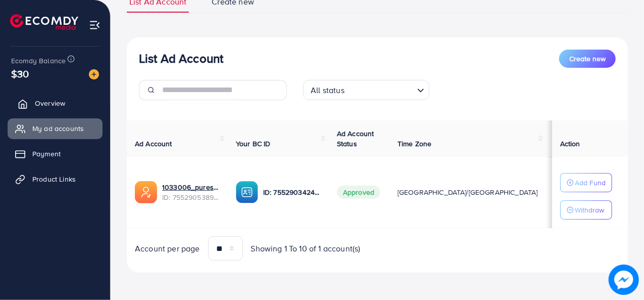 Image resolution: width=644 pixels, height=300 pixels. What do you see at coordinates (586, 210) in the screenshot?
I see `button: Withdraw` at bounding box center [586, 210].